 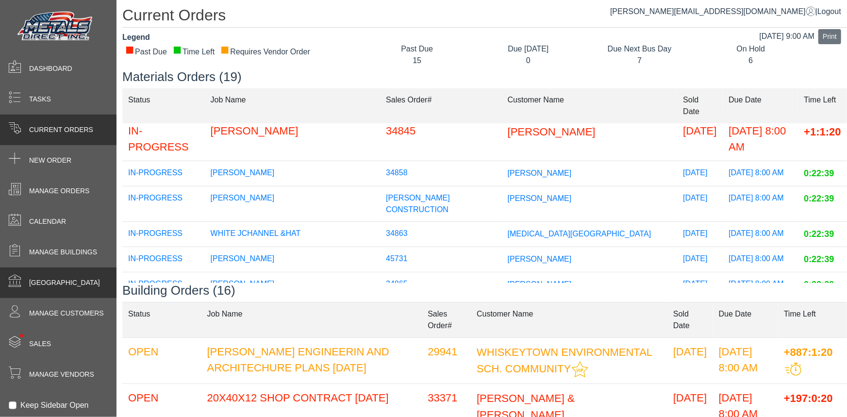 I want to click on span: +887:1:20, so click(x=808, y=352).